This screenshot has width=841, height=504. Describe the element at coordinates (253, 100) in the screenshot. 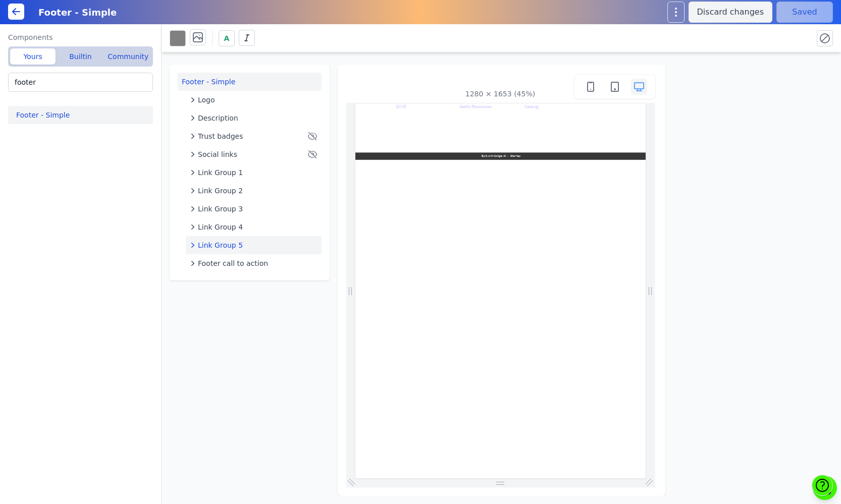

I see `button: Logo` at that location.